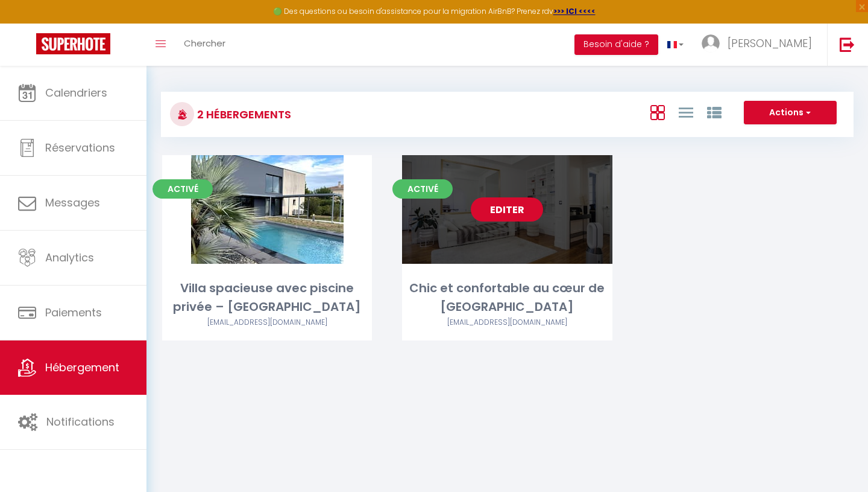 Image resolution: width=868 pixels, height=492 pixels. I want to click on span: Réservations, so click(80, 147).